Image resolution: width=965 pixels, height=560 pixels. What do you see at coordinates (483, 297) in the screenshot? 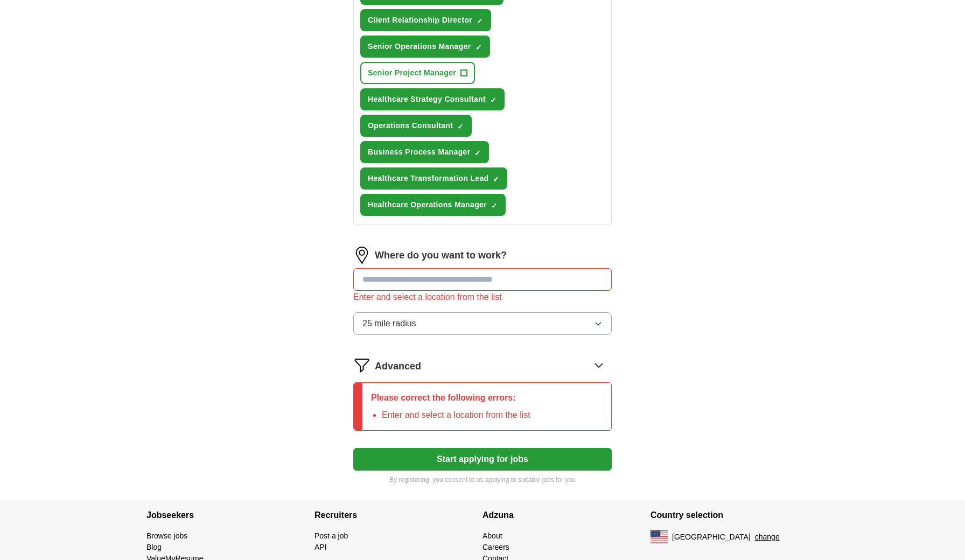
I see `div: Enter and select a location from the list` at bounding box center [483, 297].